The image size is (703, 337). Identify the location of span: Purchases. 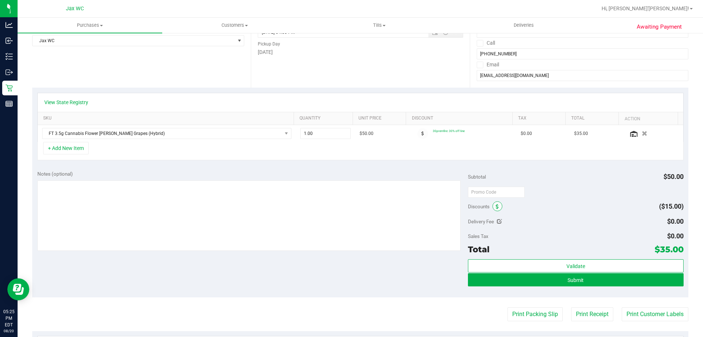
(90, 25).